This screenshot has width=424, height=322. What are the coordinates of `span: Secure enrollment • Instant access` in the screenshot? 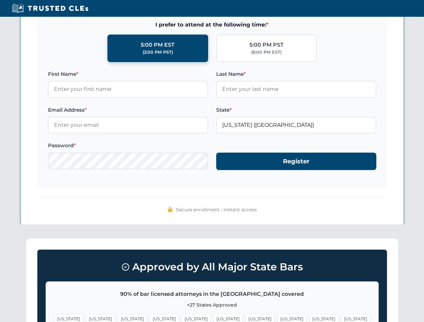 It's located at (216, 210).